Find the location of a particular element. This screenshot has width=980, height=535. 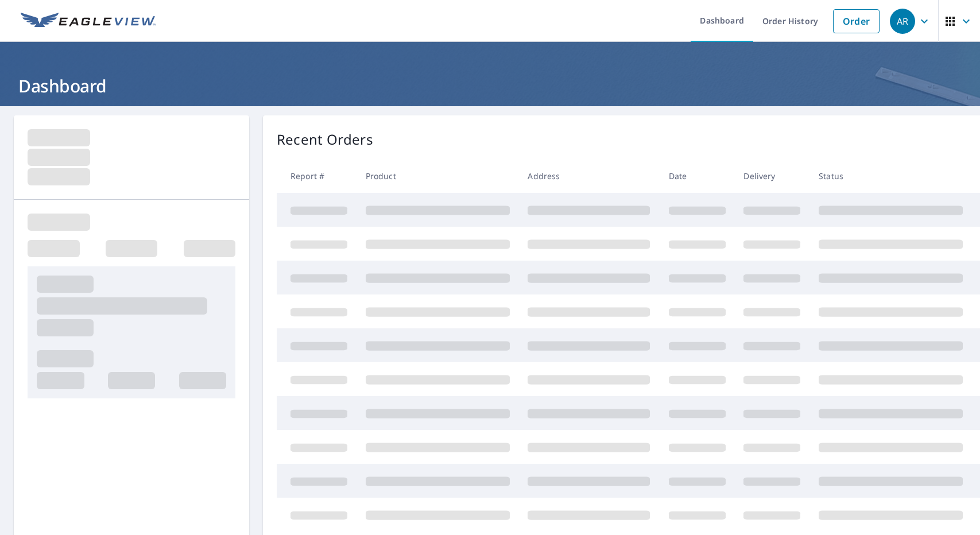

th: Address is located at coordinates (588, 176).